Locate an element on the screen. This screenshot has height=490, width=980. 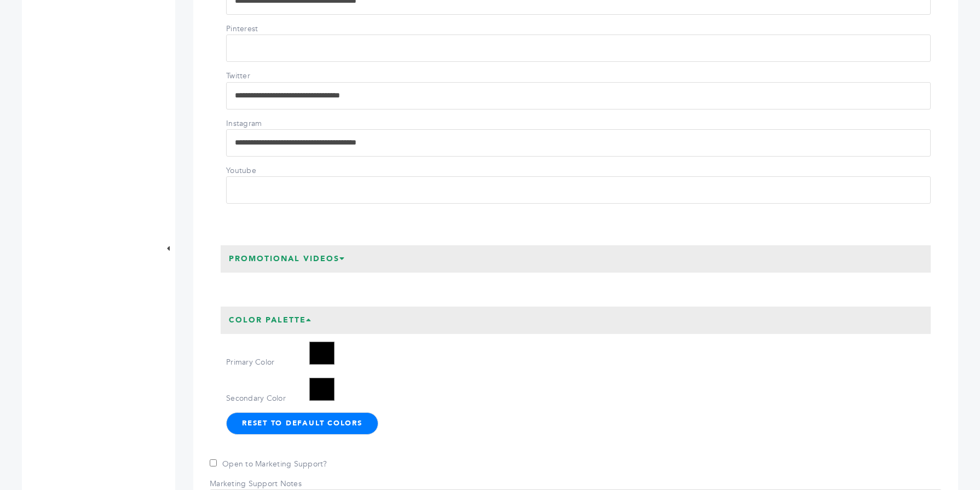
input: Open to Marketing Support? is located at coordinates (213, 463).